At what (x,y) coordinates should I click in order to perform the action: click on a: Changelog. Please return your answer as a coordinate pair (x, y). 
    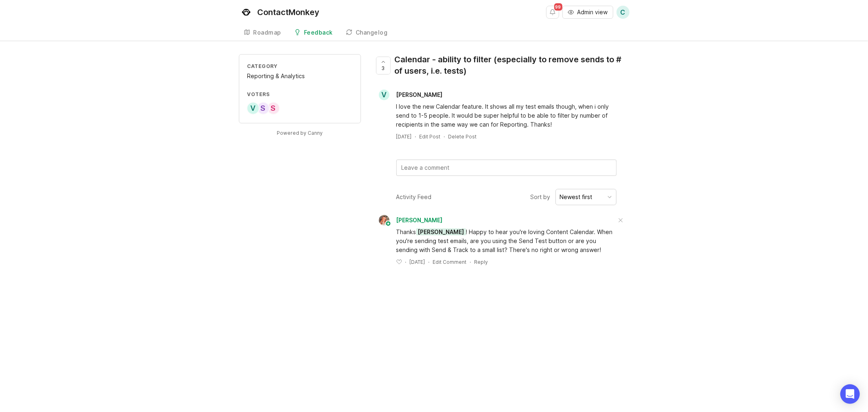
    Looking at the image, I should click on (367, 33).